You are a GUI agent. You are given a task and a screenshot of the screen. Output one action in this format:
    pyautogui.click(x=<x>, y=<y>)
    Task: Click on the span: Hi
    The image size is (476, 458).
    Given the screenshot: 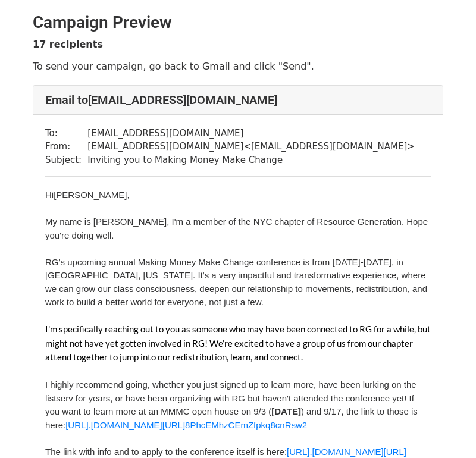 What is the action you would take?
    pyautogui.click(x=50, y=194)
    